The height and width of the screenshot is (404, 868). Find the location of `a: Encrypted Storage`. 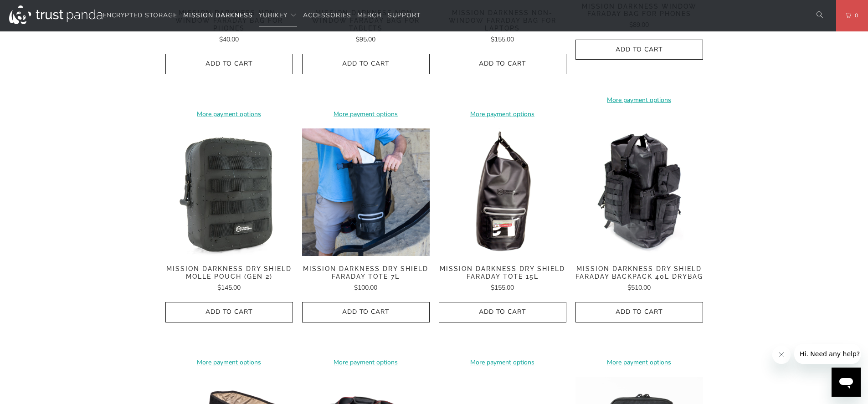

a: Encrypted Storage is located at coordinates (140, 16).